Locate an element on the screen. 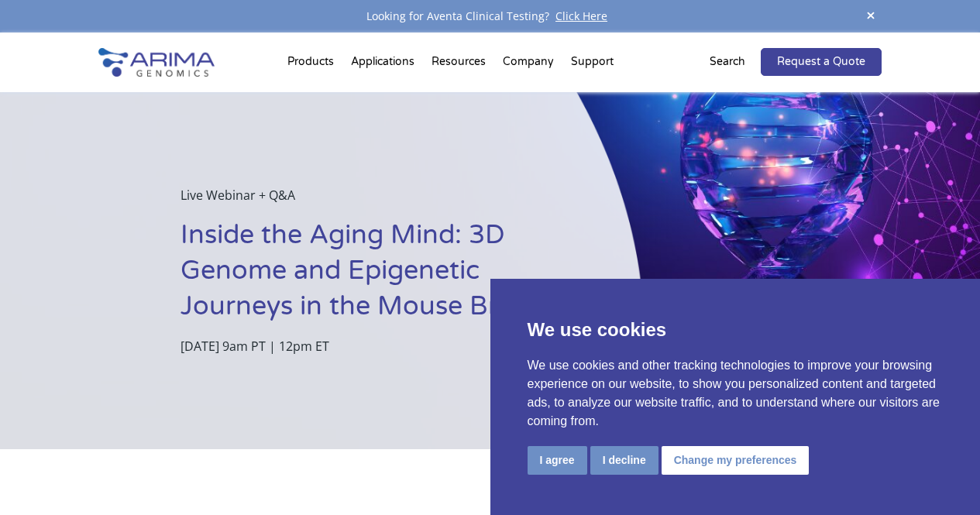  div: Looking for Aventa Clinical Testing? is located at coordinates (490, 17).